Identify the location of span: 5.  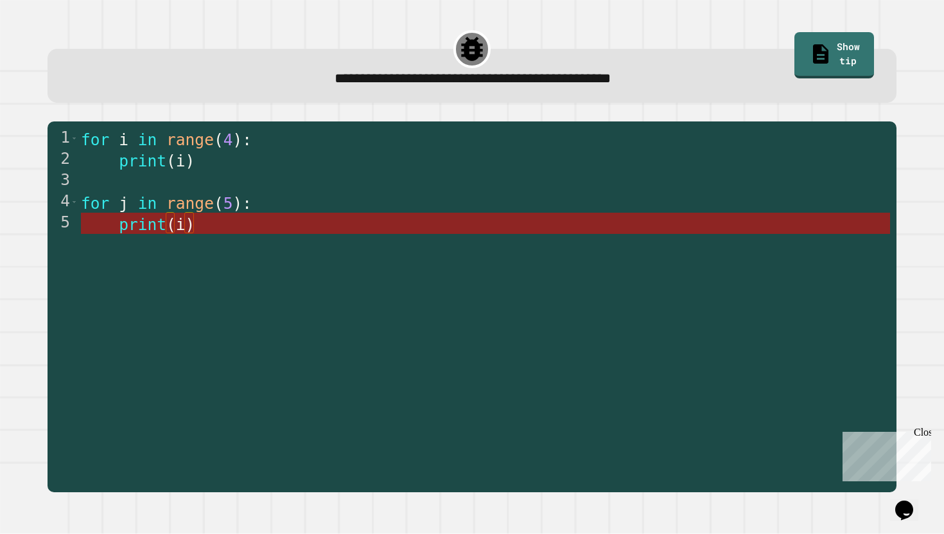
(228, 203).